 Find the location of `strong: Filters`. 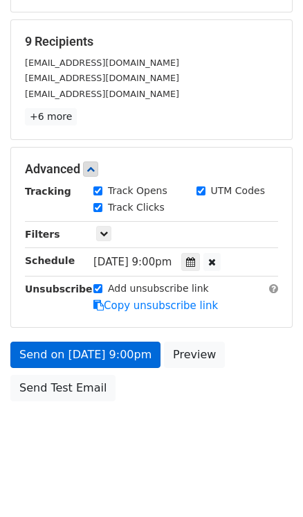

strong: Filters is located at coordinates (42, 234).